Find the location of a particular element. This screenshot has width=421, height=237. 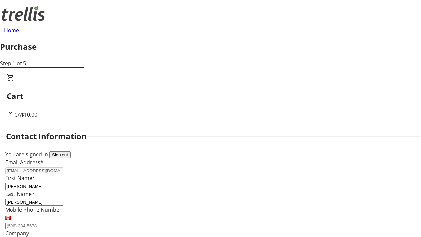

h2: Contact Information is located at coordinates (46, 136).